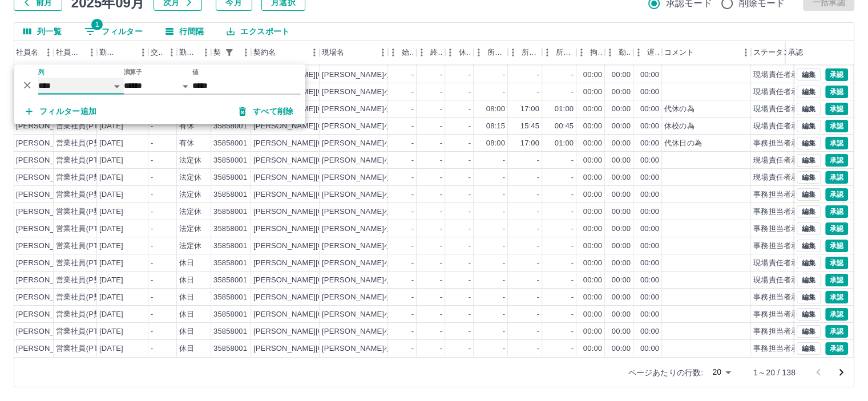  I want to click on div: 勤務, so click(625, 53).